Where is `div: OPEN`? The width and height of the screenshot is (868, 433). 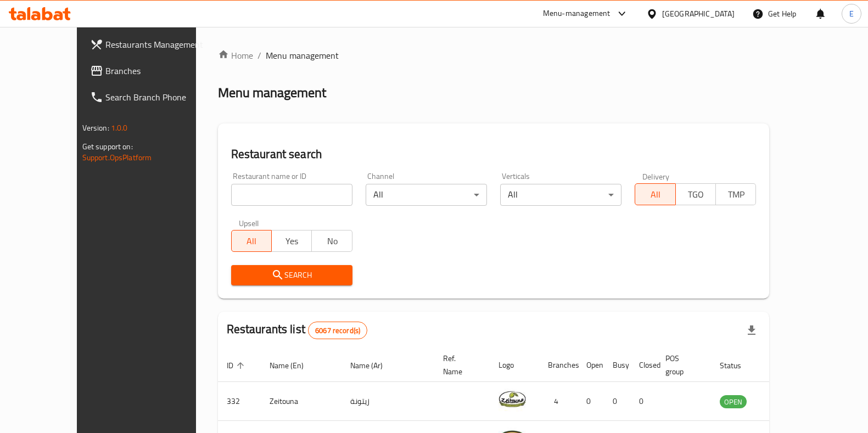 div: OPEN is located at coordinates (733, 402).